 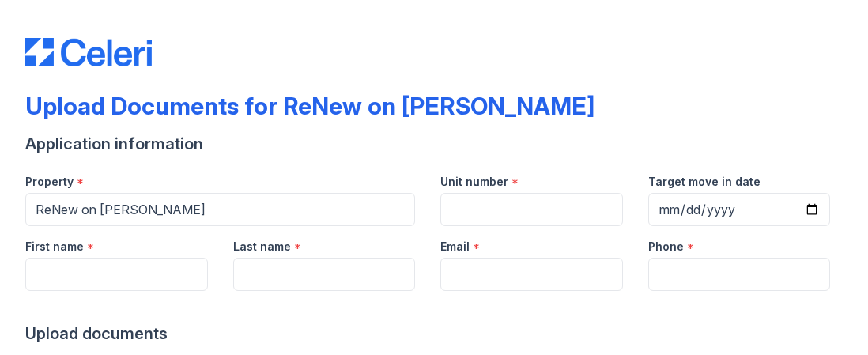 What do you see at coordinates (54, 246) in the screenshot?
I see `label: First name` at bounding box center [54, 246].